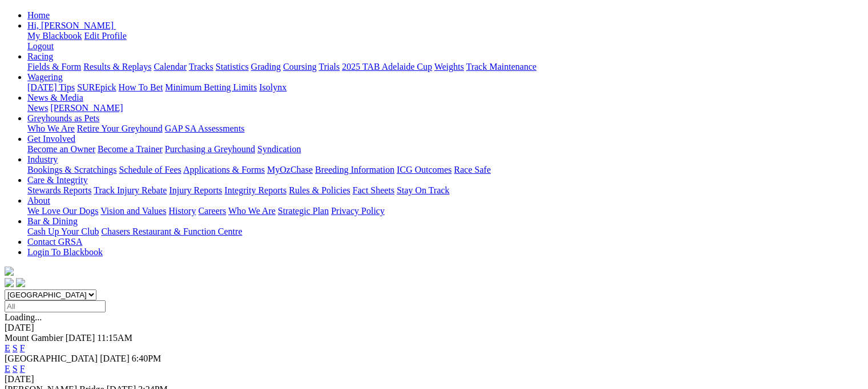 The height and width of the screenshot is (389, 868). I want to click on div: Bar & Dining, so click(445, 231).